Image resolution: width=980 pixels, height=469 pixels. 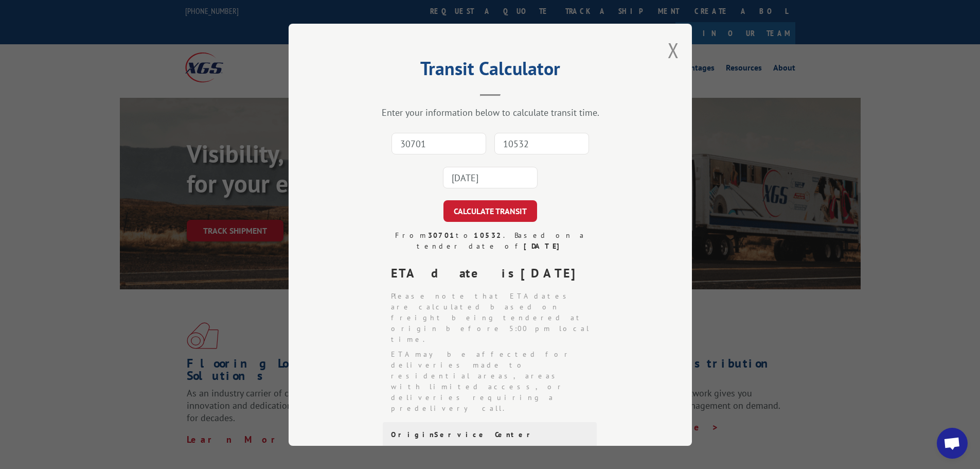 I want to click on strong: 10532, so click(x=488, y=235).